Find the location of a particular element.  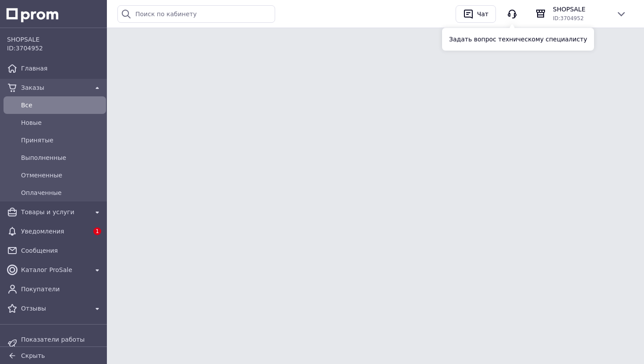

span: Сообщения is located at coordinates (62, 251).